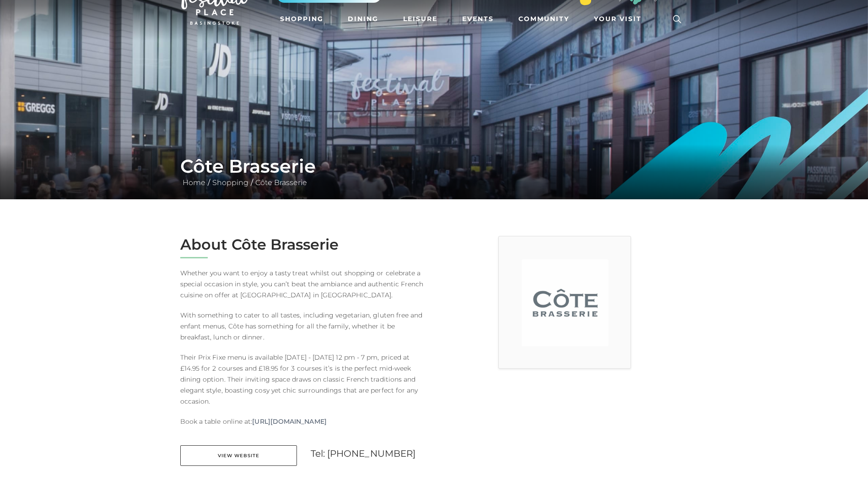 Image resolution: width=868 pixels, height=492 pixels. What do you see at coordinates (194, 182) in the screenshot?
I see `a: Home` at bounding box center [194, 182].